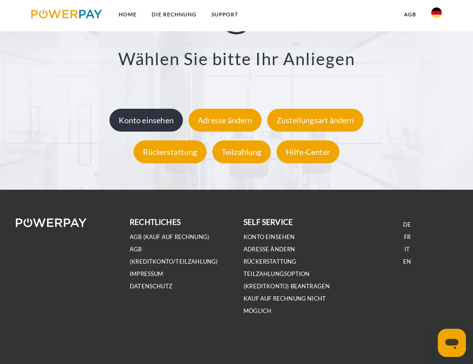 Image resolution: width=473 pixels, height=364 pixels. What do you see at coordinates (174, 15) in the screenshot?
I see `a: DIE RECHNUNG` at bounding box center [174, 15].